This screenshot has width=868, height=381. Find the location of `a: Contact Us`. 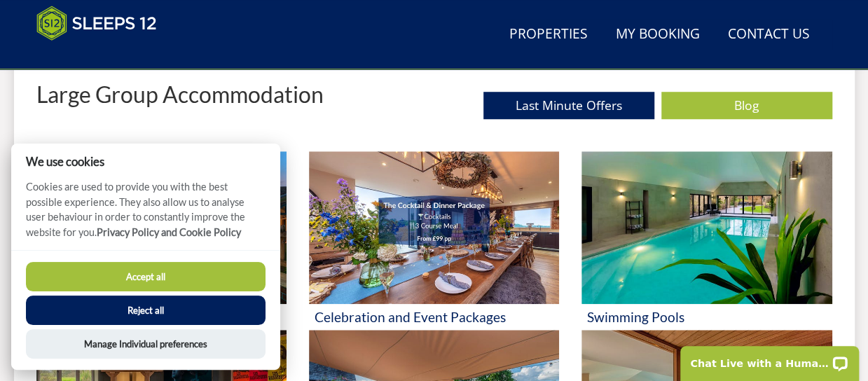

a: Contact Us is located at coordinates (769, 34).